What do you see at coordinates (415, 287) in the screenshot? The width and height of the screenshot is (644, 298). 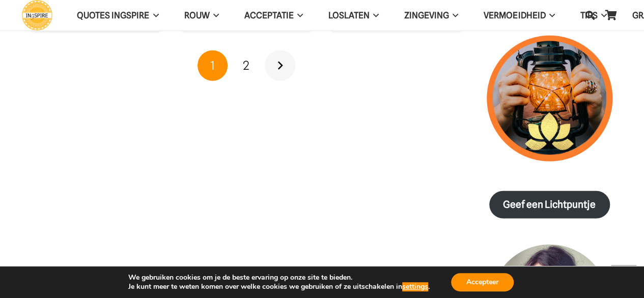 I see `button: settings` at bounding box center [415, 287].